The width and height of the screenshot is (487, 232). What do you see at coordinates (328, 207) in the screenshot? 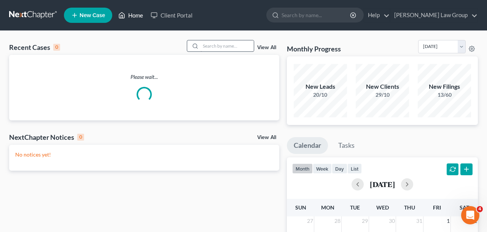
I see `span: Mon` at bounding box center [328, 207].